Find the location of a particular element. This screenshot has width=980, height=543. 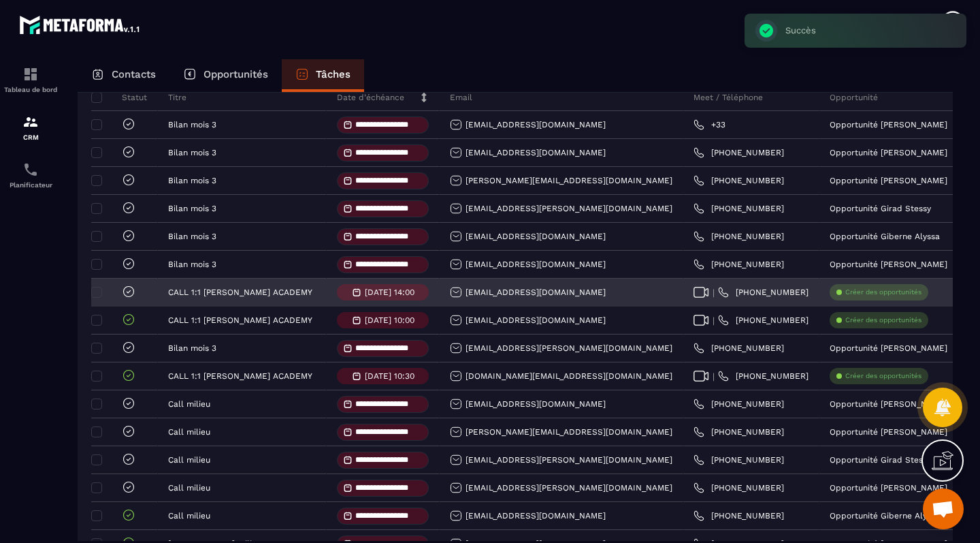

p: Contacts is located at coordinates (133, 74).